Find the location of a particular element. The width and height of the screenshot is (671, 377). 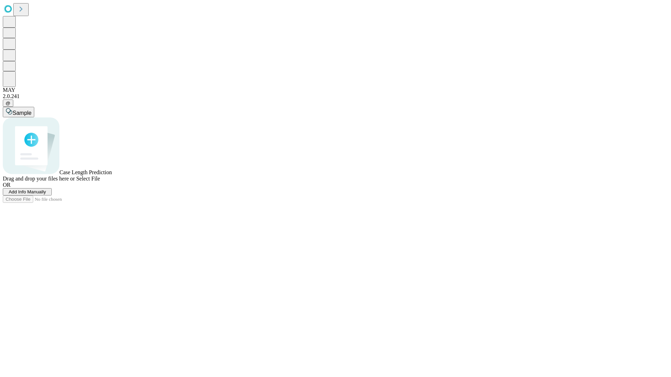

span: Select File is located at coordinates (88, 179).